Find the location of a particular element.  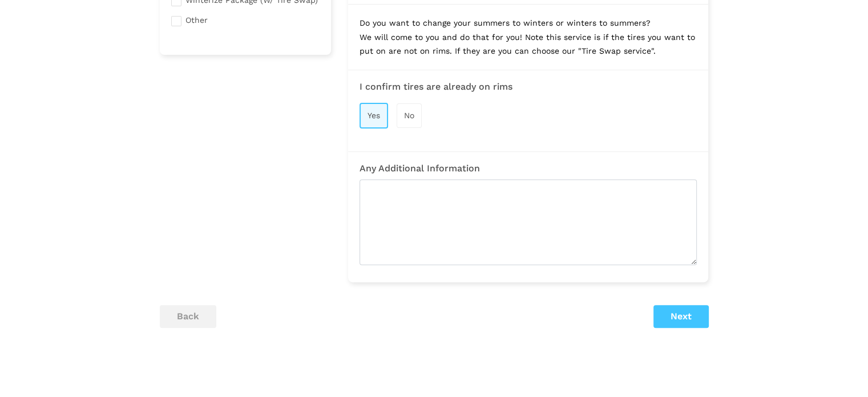

p: Do you want to change your summers to winters or winters to summers? We will come to you and do t... is located at coordinates (528, 37).